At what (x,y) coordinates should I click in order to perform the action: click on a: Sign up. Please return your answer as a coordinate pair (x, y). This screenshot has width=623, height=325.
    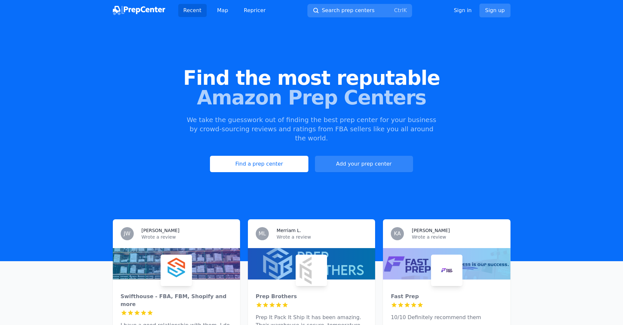
    Looking at the image, I should click on (495, 10).